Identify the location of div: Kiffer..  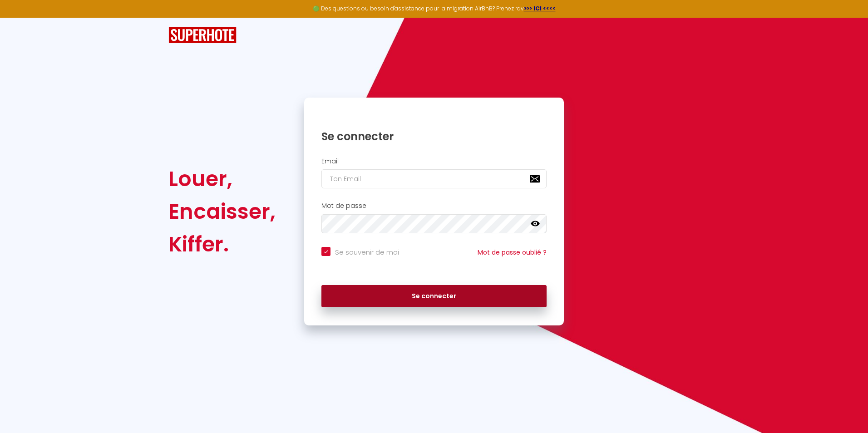
(222, 244).